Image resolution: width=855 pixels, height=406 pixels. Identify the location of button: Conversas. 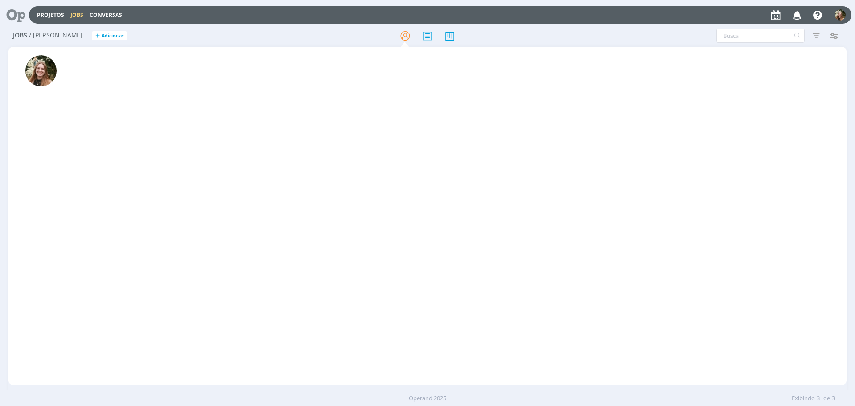
(106, 15).